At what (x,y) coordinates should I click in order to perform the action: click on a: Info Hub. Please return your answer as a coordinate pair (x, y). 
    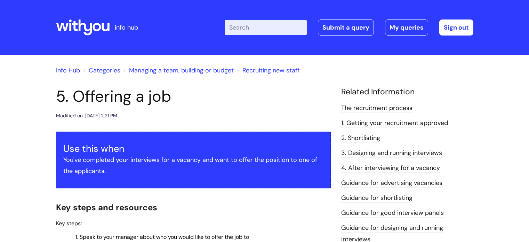
    Looking at the image, I should click on (68, 70).